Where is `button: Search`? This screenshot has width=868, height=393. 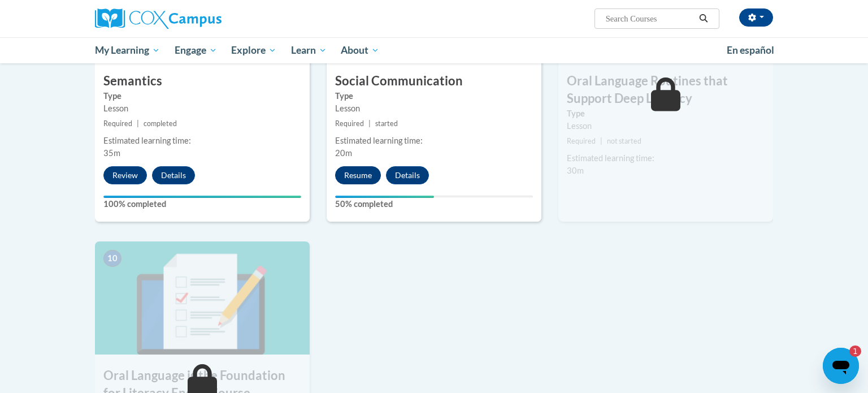
button: Search is located at coordinates (703, 19).